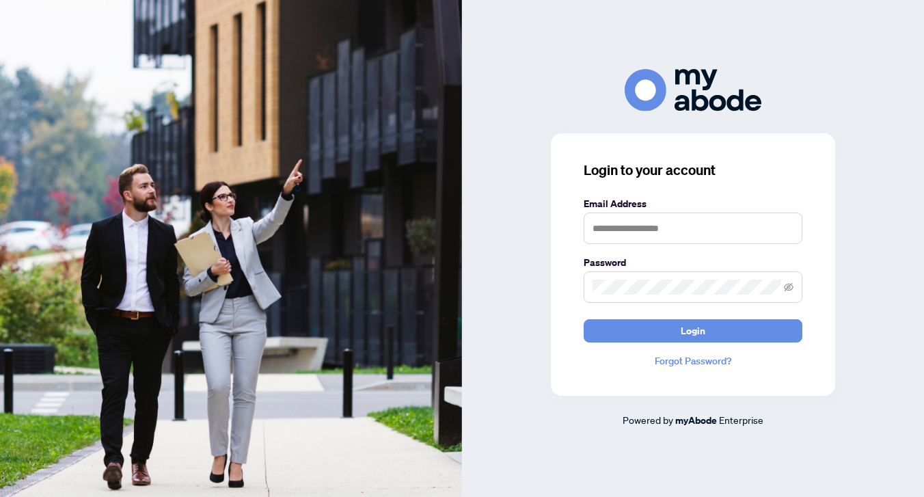 This screenshot has width=924, height=497. Describe the element at coordinates (693, 361) in the screenshot. I see `a: Forgot Password?` at that location.